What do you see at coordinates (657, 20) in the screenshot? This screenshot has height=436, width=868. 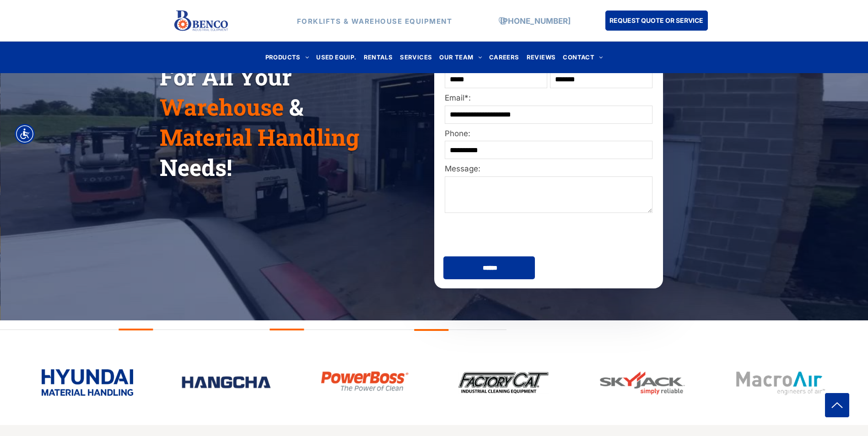 I see `a: REQUEST QUOTE OR SERVICE` at bounding box center [657, 20].